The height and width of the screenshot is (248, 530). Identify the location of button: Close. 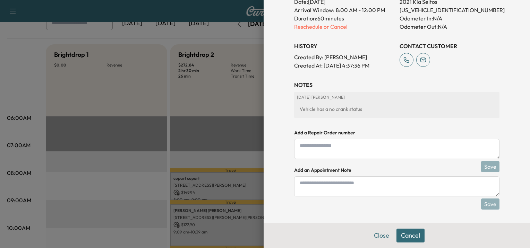
(382, 236).